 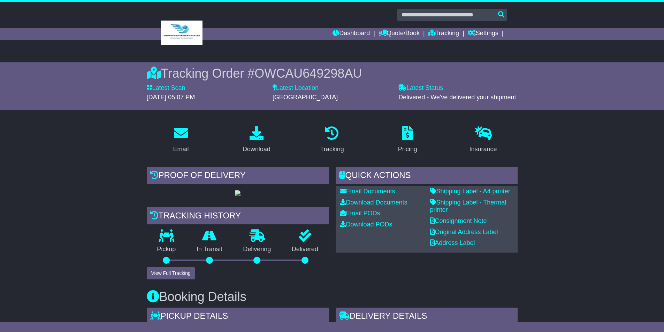 I want to click on div: Download, so click(x=256, y=149).